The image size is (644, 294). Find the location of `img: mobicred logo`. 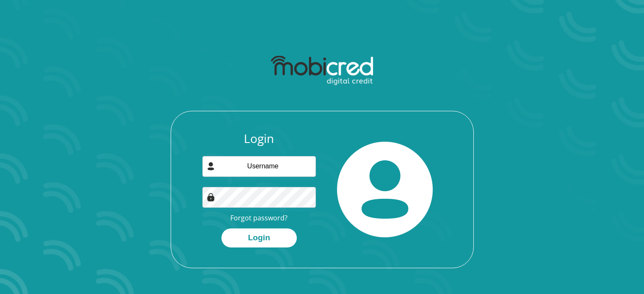

img: mobicred logo is located at coordinates (322, 71).